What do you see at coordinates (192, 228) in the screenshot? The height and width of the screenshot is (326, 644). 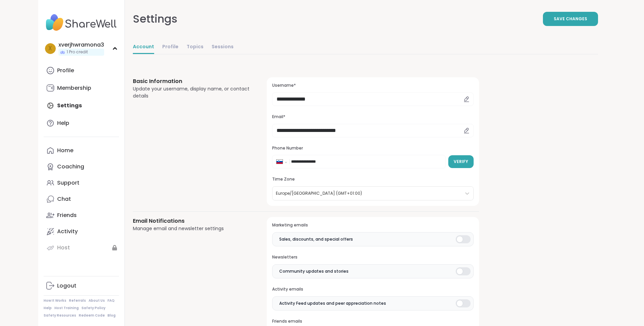 I see `div: Manage email and newsletter settings` at bounding box center [192, 228].